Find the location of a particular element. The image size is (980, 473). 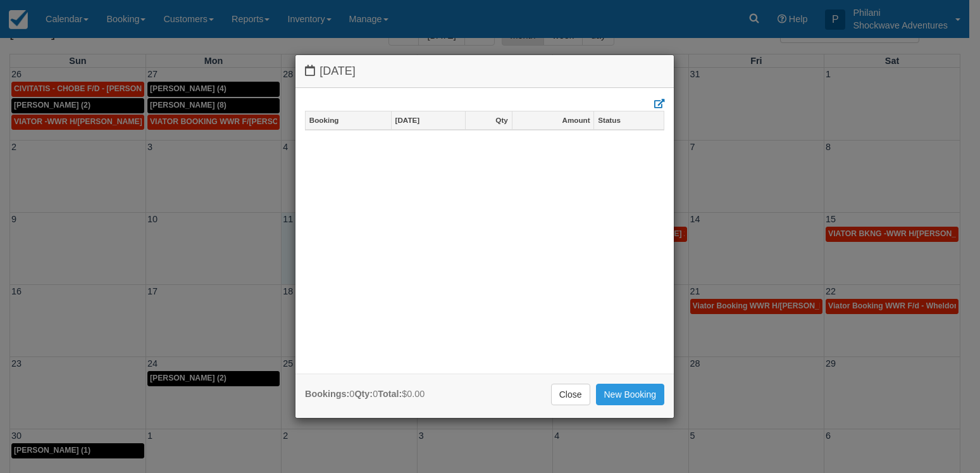

a: Qty is located at coordinates (489, 120).